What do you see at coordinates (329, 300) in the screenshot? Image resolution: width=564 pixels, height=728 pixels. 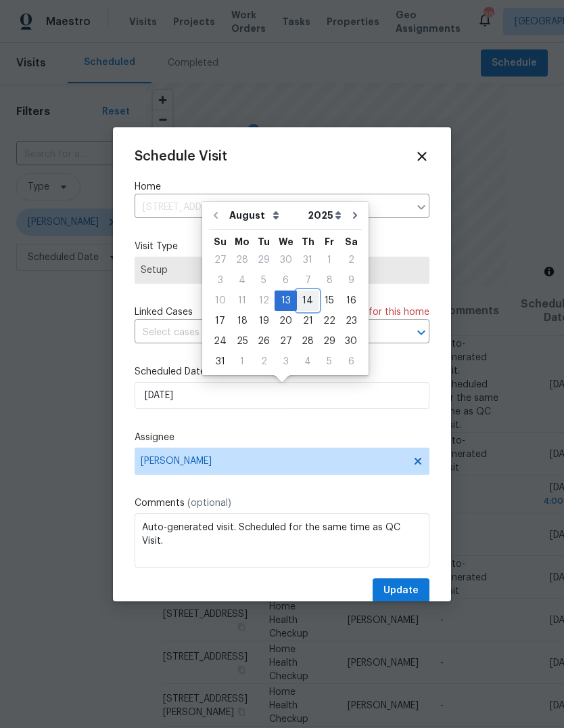 I see `div: Fri Aug 15 2025` at bounding box center [329, 300].